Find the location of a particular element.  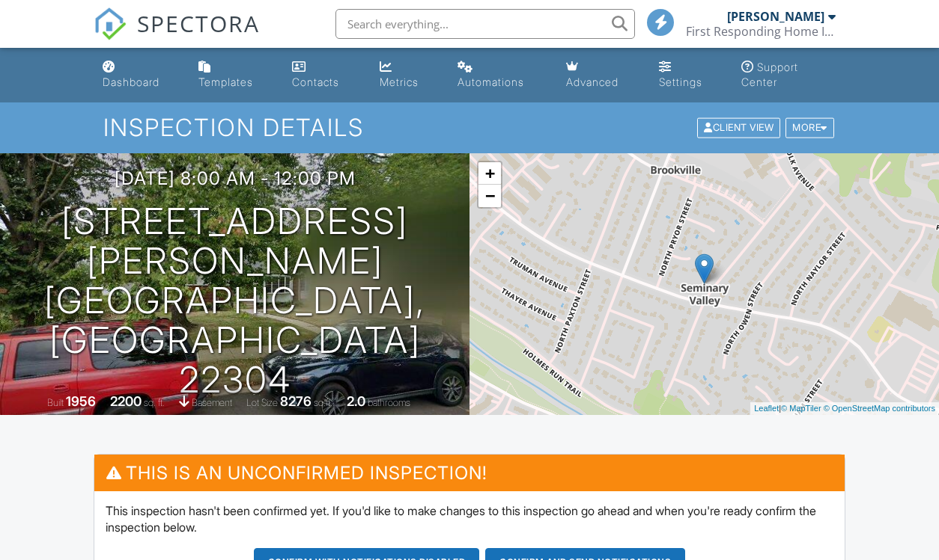

div: 8276 is located at coordinates (296, 401).